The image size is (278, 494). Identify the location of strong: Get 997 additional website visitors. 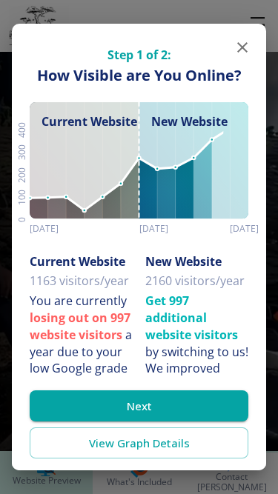
(191, 318).